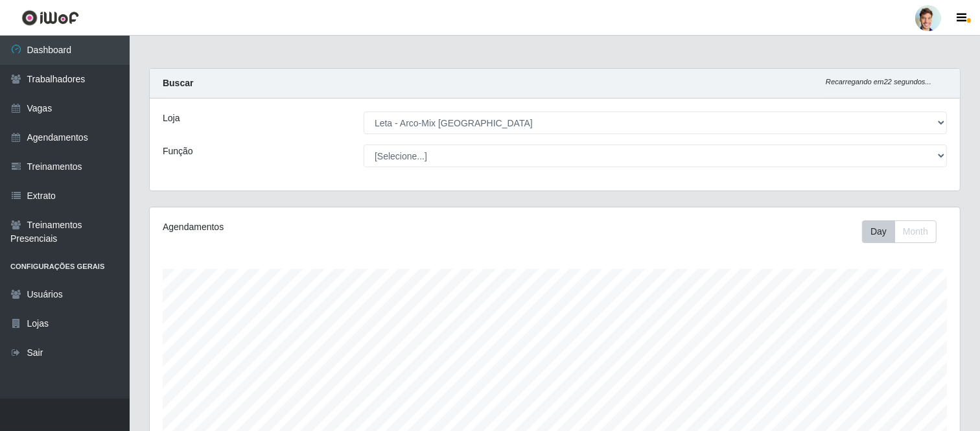 The image size is (980, 431). What do you see at coordinates (878, 231) in the screenshot?
I see `button: Day` at bounding box center [878, 231].